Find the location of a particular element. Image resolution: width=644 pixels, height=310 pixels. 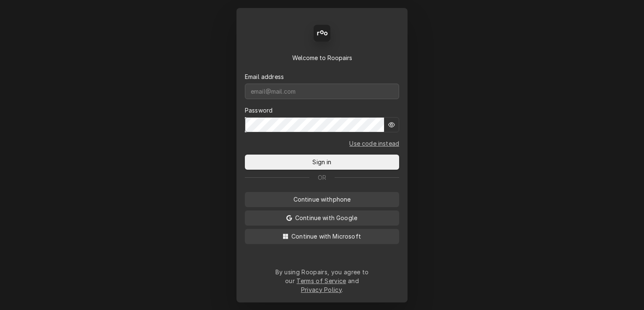

a: Go to Email and code form is located at coordinates (374, 143).